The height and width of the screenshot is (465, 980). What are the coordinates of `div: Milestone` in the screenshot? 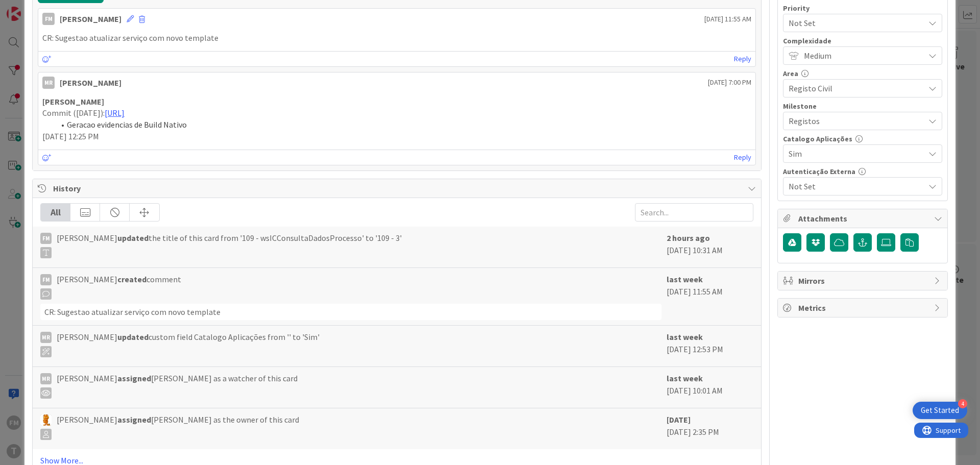 It's located at (863, 106).